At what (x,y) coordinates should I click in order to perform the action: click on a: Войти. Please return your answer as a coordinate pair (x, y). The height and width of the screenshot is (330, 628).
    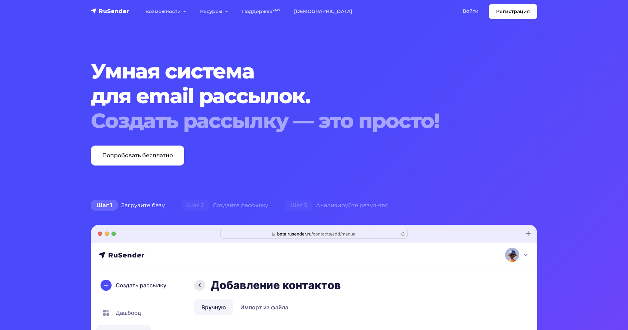
    Looking at the image, I should click on (471, 11).